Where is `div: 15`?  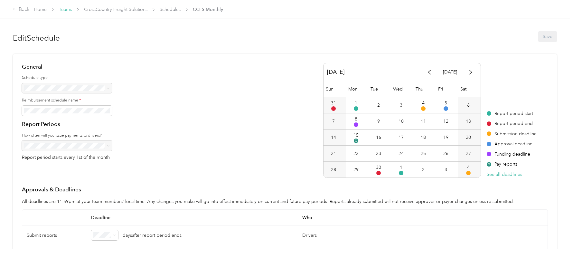 div: 15 is located at coordinates (356, 135).